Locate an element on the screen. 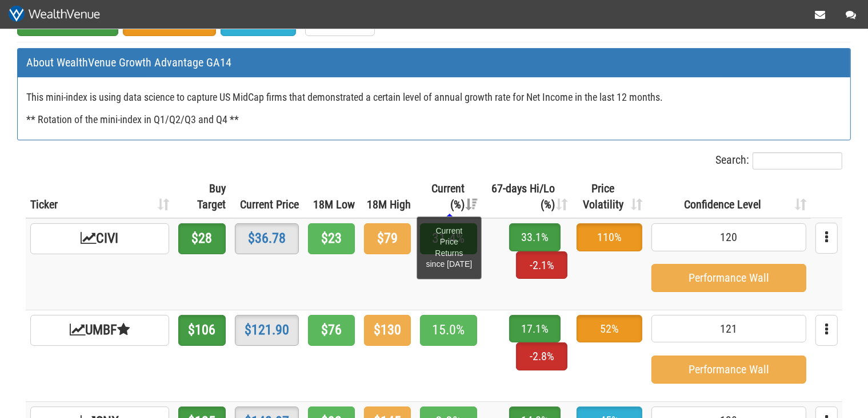  th: Price Volatility: activate to sort column ascending is located at coordinates (610, 196).